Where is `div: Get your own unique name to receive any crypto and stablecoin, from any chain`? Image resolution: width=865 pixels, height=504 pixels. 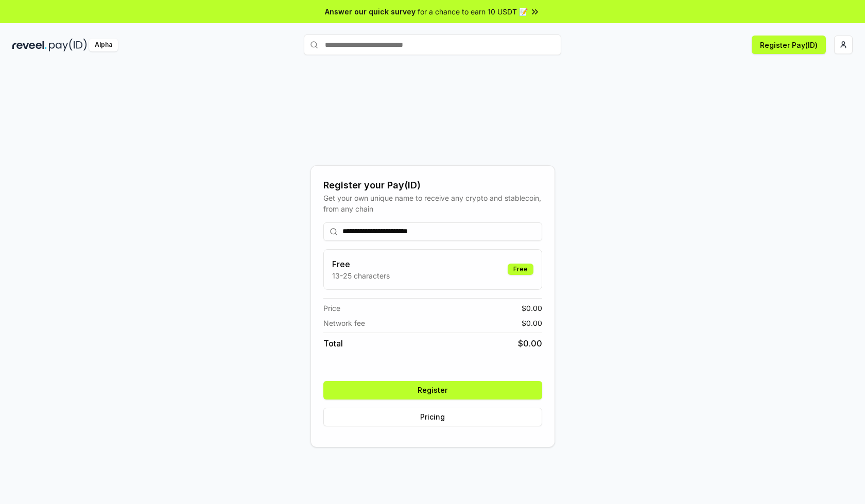
div: Get your own unique name to receive any crypto and stablecoin, from any chain is located at coordinates (433, 203).